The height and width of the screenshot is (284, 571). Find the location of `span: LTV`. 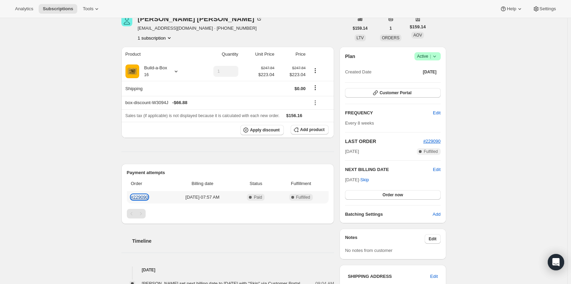

span: LTV is located at coordinates (360, 38).